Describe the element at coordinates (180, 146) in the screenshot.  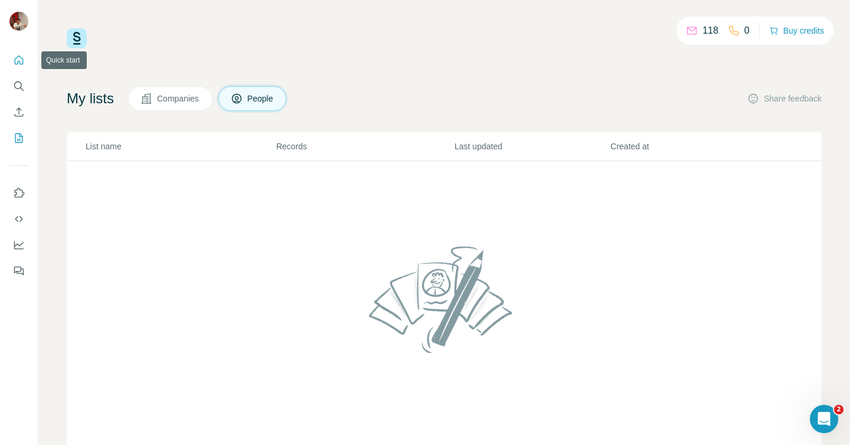
I see `p: List name` at that location.